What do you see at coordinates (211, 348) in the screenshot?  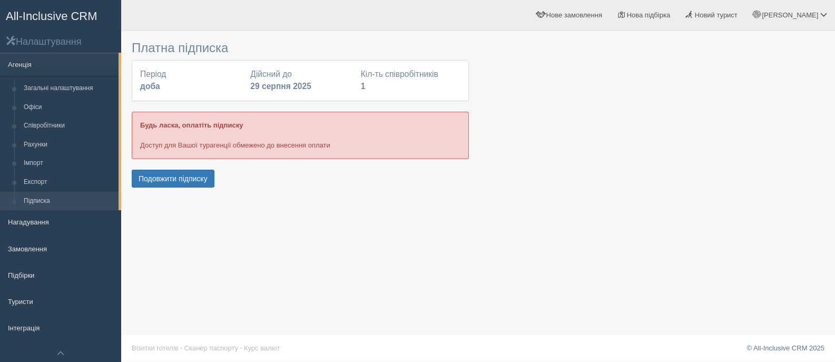 I see `a: Сканер паспорту` at bounding box center [211, 348].